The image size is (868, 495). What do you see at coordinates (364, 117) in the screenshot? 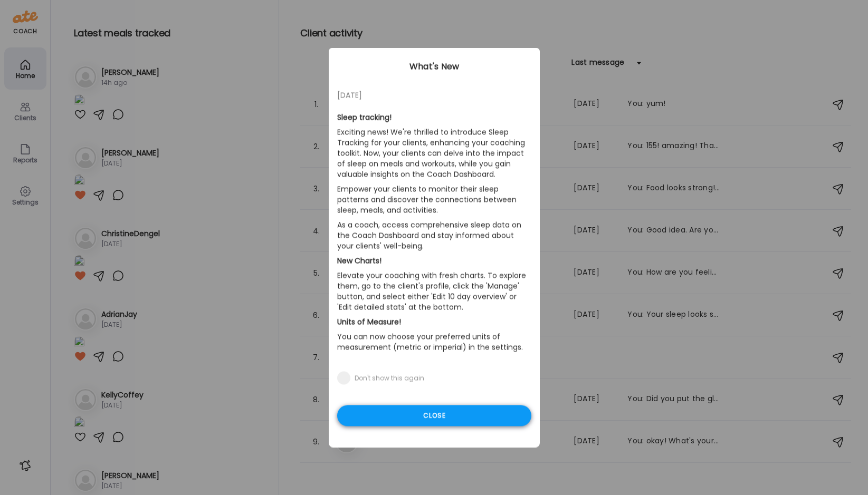
I see `b: Sleep tracking!` at bounding box center [364, 117].